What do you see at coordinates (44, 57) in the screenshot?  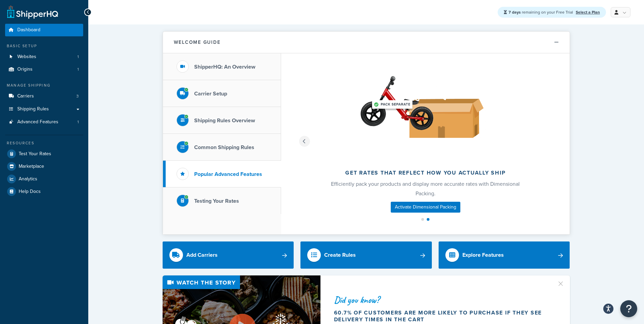 I see `a: Websites1` at bounding box center [44, 57].